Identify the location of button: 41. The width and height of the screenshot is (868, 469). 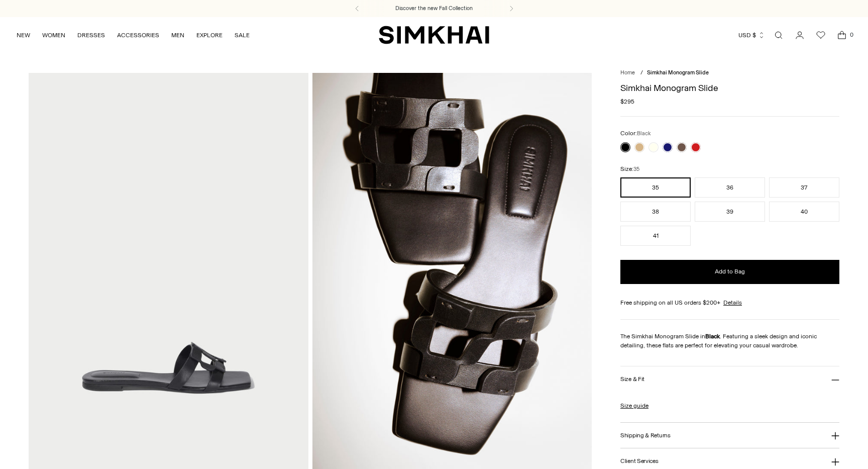
(656, 236).